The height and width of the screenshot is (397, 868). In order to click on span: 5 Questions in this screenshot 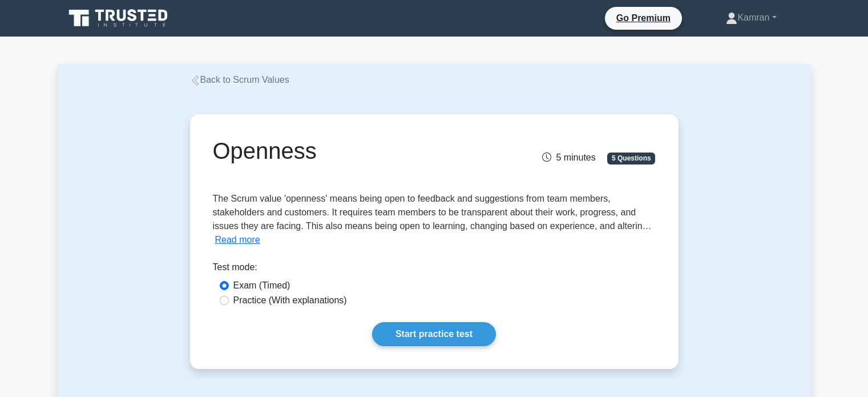, I will do `click(631, 158)`.